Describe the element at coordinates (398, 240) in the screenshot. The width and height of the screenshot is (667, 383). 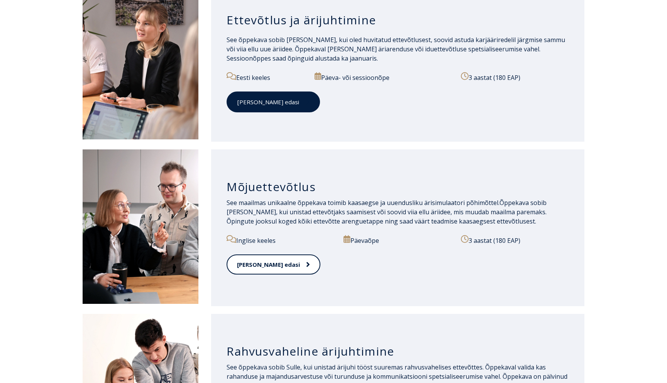
I see `p: Päevaõpe` at that location.